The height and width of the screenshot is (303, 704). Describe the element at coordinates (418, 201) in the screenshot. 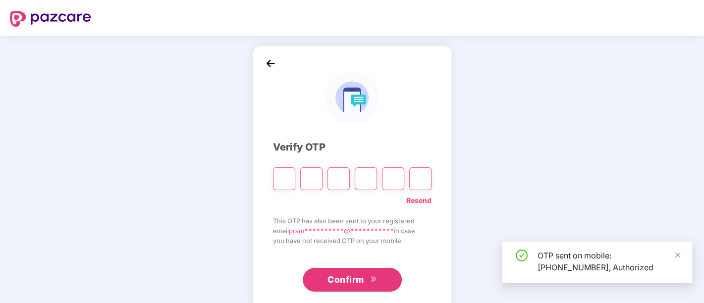

I see `a: Resend` at that location.